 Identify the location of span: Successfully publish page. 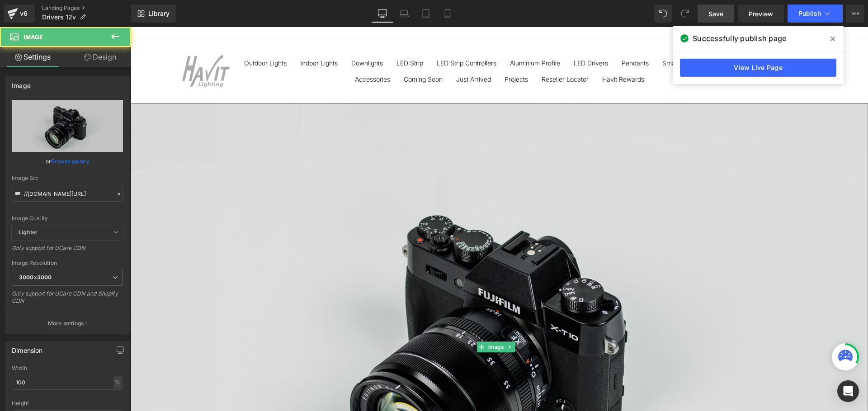
(739, 38).